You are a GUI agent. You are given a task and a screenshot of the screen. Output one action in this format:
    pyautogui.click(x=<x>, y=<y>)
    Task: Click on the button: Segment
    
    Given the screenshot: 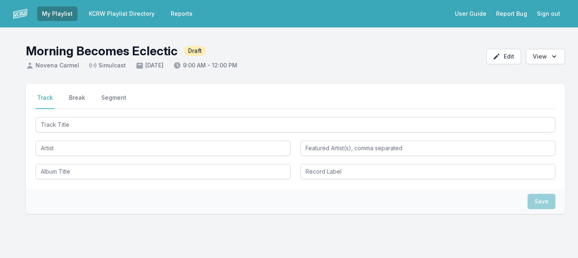 What is the action you would take?
    pyautogui.click(x=114, y=101)
    